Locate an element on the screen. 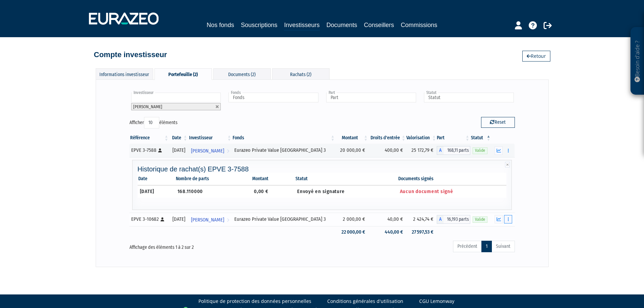 The width and height of the screenshot is (644, 308). td: 0,00 € is located at coordinates (273, 191).